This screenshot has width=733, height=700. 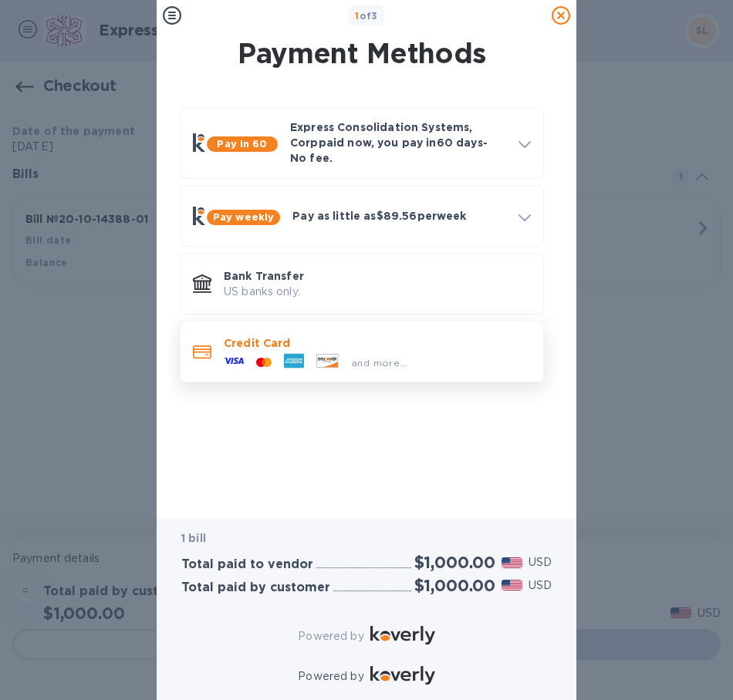 I want to click on p: Credit Card, so click(x=377, y=343).